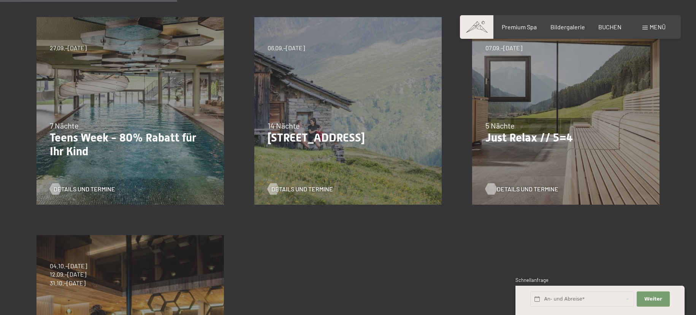  Describe the element at coordinates (519, 27) in the screenshot. I see `span: Premium Spa` at that location.